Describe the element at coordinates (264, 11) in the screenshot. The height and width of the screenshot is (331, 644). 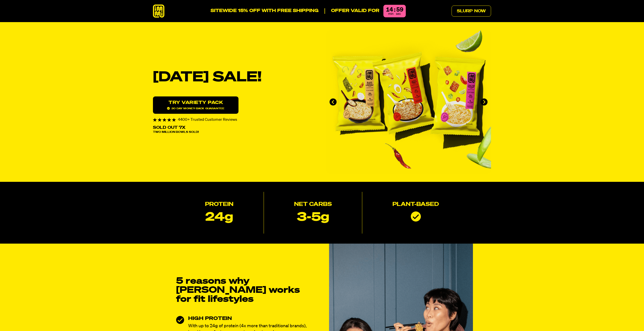
I see `p: SITEWIDE 15% OFF WITH FREE SHIPPING` at that location.